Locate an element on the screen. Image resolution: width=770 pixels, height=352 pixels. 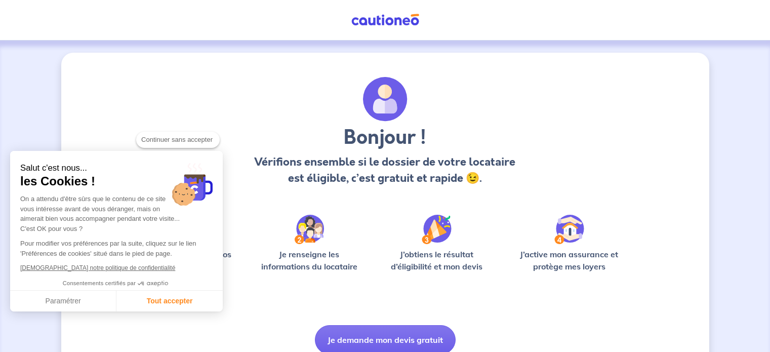
img: /static/c0a346edaed446bb123850d2d04ad552/Step-2.svg is located at coordinates (309, 229).